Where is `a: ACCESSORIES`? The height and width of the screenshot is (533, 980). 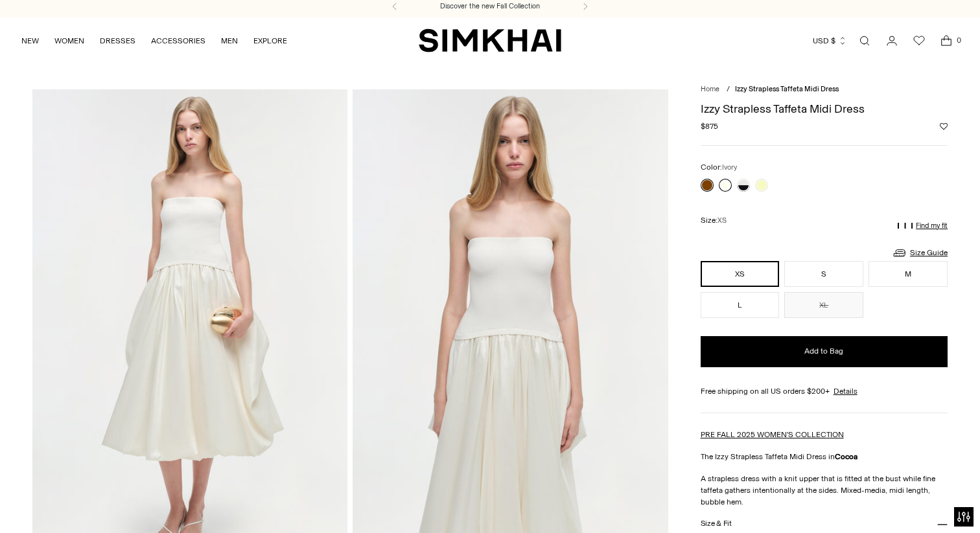
a: ACCESSORIES is located at coordinates (179, 41).